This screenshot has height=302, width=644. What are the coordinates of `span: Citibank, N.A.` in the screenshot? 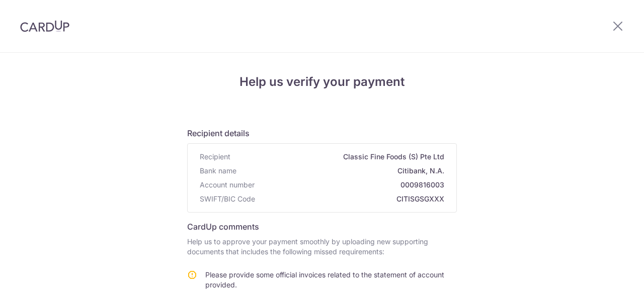 It's located at (342, 171).